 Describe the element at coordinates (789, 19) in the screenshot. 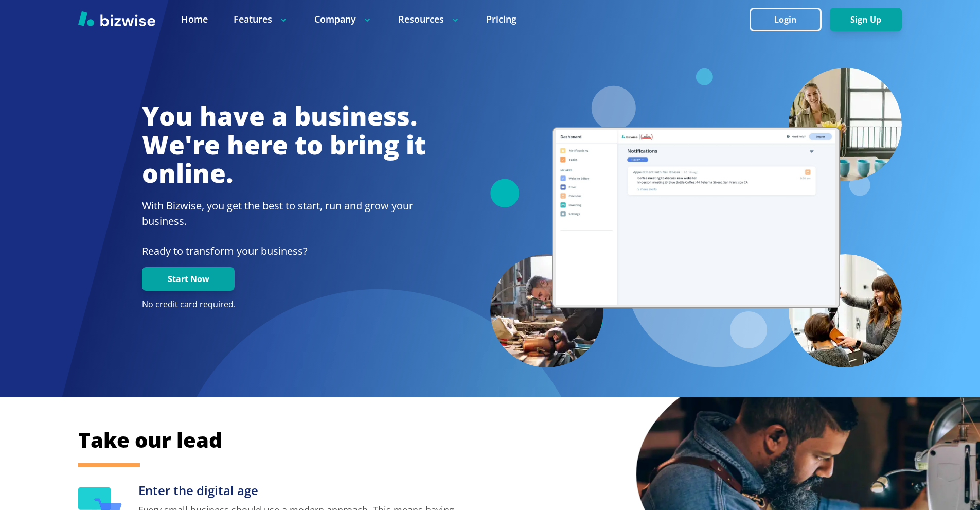

I see `a: Login` at that location.